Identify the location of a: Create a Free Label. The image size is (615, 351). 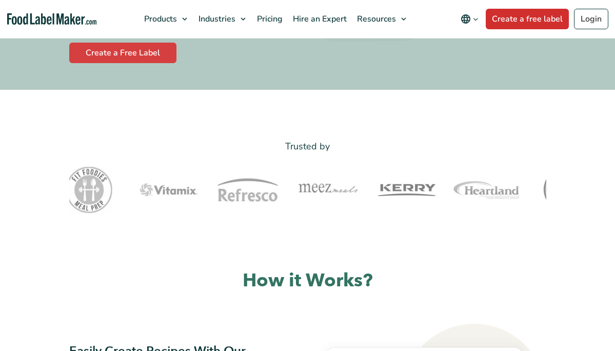
(123, 53).